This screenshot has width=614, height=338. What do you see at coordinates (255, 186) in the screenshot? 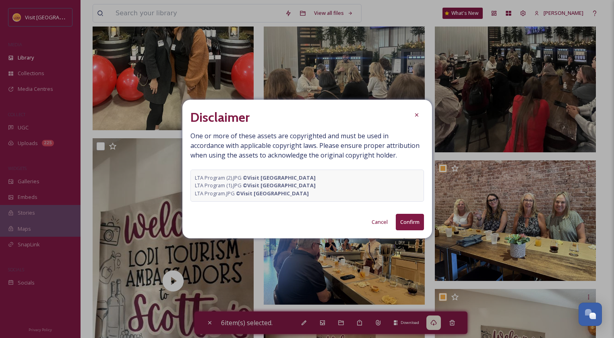
I see `span: LTA Program (1).JPG` at bounding box center [255, 186].